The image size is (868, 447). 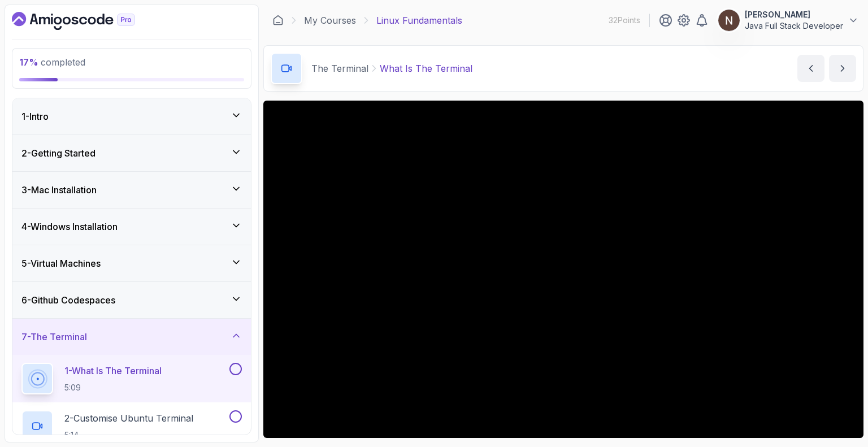 I want to click on h3: 3 - Mac Installation, so click(x=59, y=190).